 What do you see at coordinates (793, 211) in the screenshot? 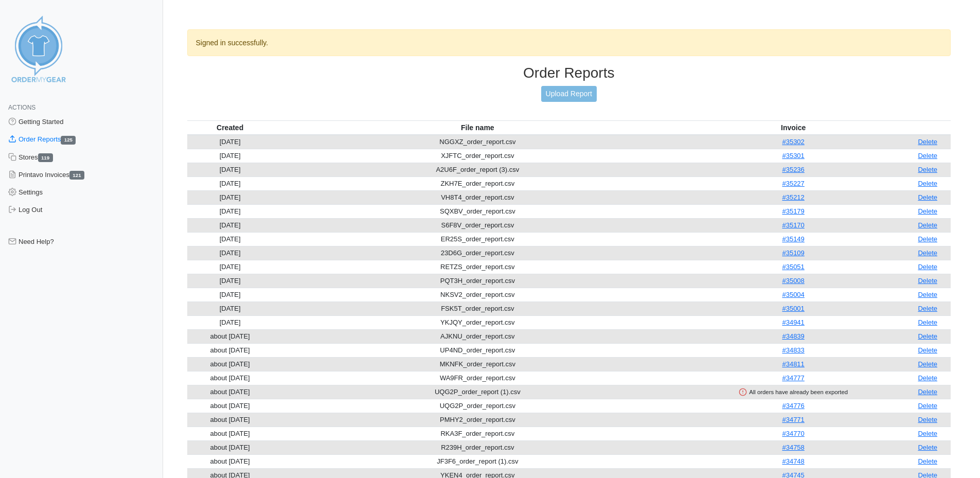
I see `a: #35179` at bounding box center [793, 211].